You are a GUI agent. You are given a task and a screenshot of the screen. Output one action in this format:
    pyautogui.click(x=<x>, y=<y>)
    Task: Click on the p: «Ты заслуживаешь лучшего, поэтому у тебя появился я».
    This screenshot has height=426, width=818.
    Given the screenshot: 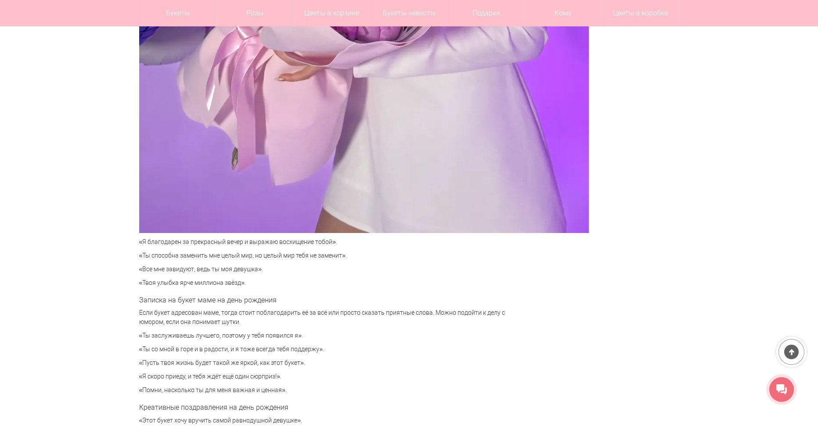 What is the action you would take?
    pyautogui.click(x=326, y=335)
    